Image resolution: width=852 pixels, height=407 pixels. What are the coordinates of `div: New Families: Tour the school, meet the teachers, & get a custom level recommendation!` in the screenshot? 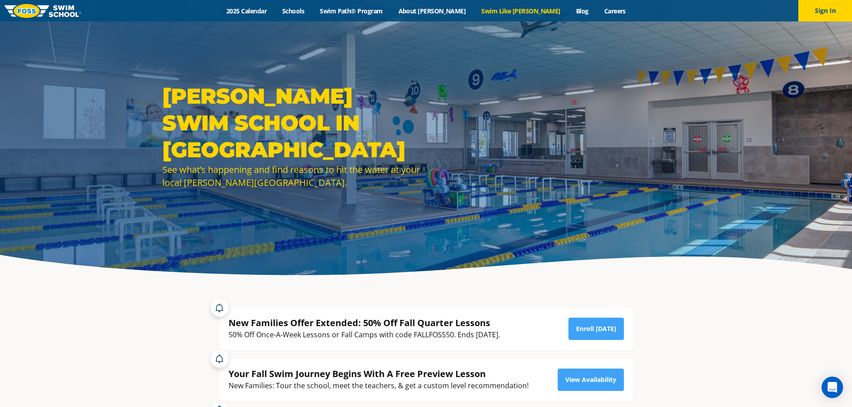 It's located at (378, 386).